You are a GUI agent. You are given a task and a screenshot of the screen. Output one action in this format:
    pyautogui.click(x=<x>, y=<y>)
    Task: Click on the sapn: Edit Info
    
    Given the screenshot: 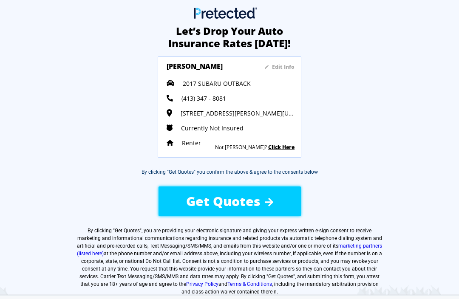 What is the action you would take?
    pyautogui.click(x=283, y=67)
    